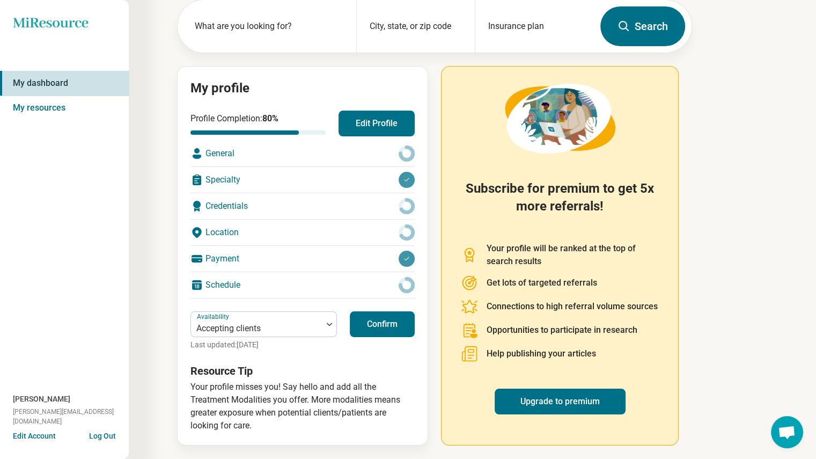 This screenshot has width=816, height=459. I want to click on p: Your profile misses you! Say hello and add all the Treatment Modalities you offer. More modalitie..., so click(303, 406).